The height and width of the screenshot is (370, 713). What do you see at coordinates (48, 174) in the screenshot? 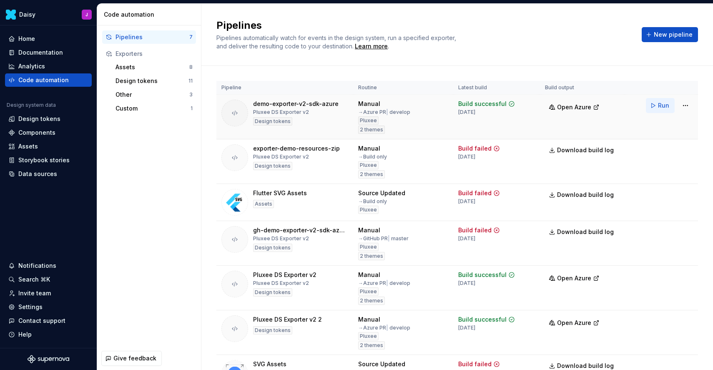
I see `a: Data sources` at bounding box center [48, 174].